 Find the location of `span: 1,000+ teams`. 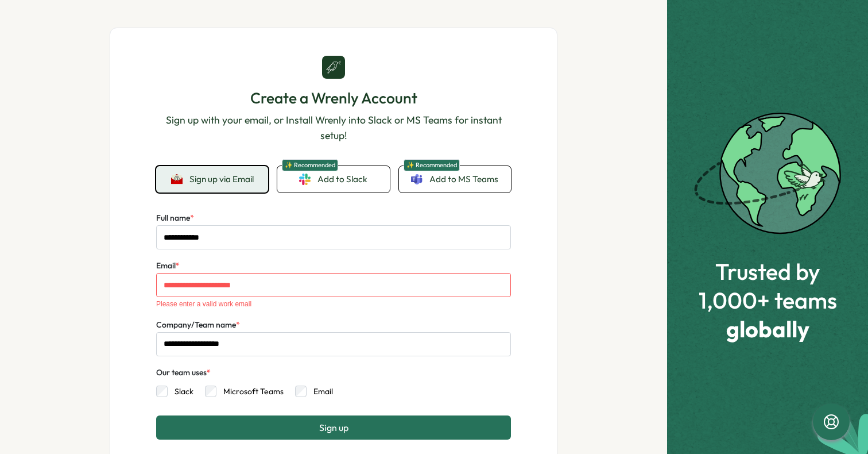

span: 1,000+ teams is located at coordinates (767, 300).